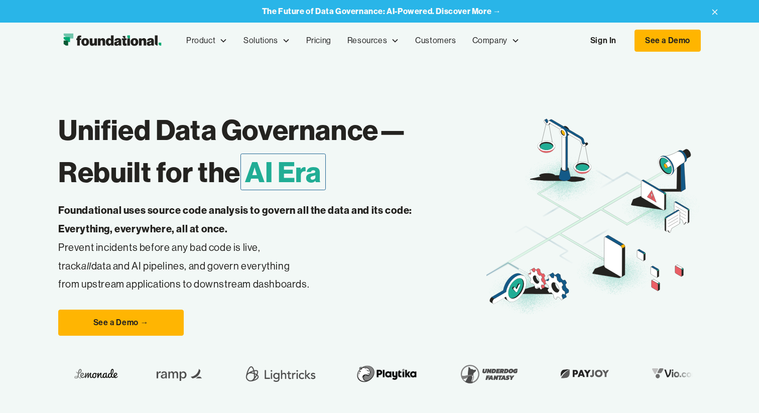  I want to click on strong: Foundational uses source code analysis to govern all the data and its code: Everything, everywher..., so click(235, 219).